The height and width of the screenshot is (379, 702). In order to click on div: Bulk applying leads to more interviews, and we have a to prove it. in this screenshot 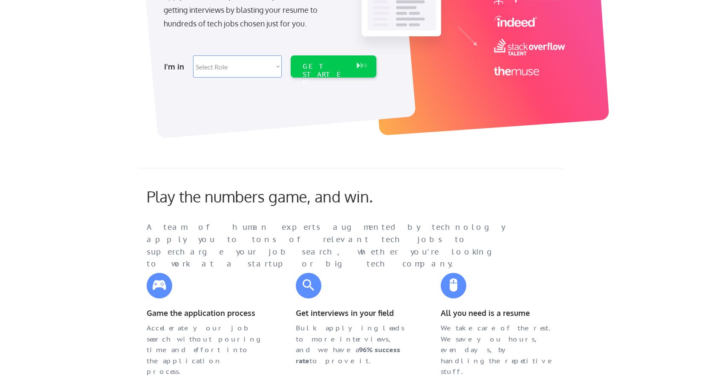, I will do `click(353, 344)`.